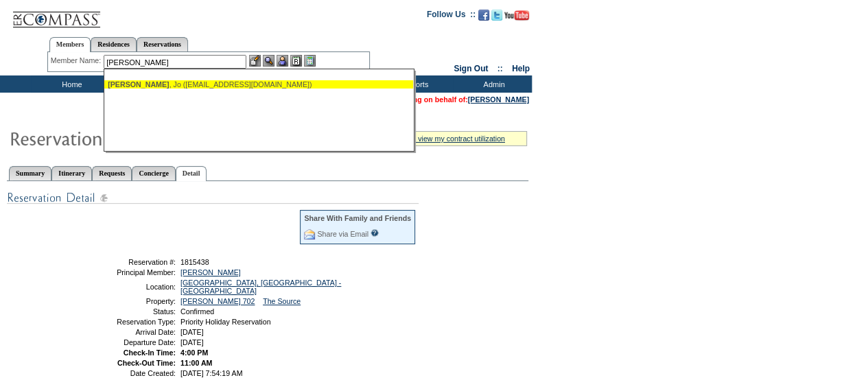  Describe the element at coordinates (358, 218) in the screenshot. I see `div: Share With Family and Friends` at that location.